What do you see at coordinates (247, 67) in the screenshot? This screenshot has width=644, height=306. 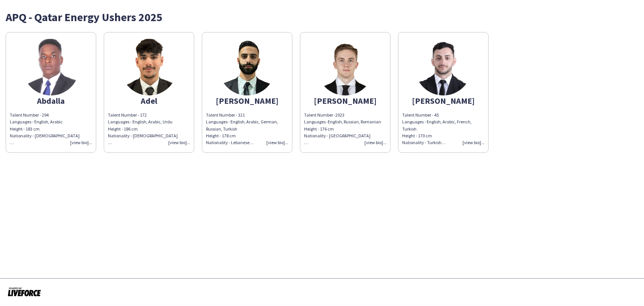 I see `img: thumb-496e2a89-a99d-47c4-93e3-aa2961131a26.png` at bounding box center [247, 67].